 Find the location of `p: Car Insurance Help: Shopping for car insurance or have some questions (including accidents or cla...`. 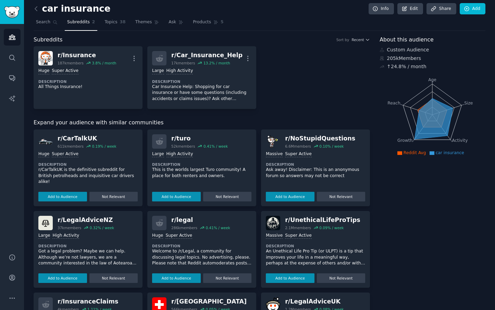

p: Car Insurance Help: Shopping for car insurance or have some questions (including accidents or cla... is located at coordinates (202, 93).